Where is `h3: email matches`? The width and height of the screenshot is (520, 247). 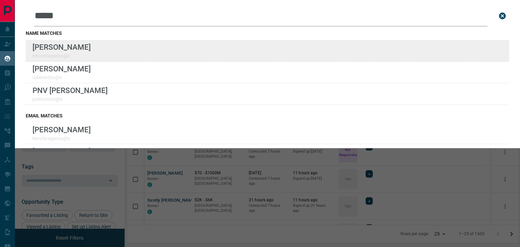
h3: email matches is located at coordinates (267, 116).